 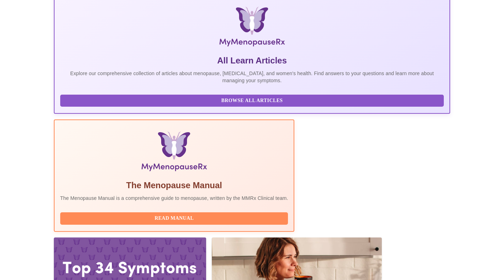 I want to click on a: Browse All Articles, so click(x=253, y=100).